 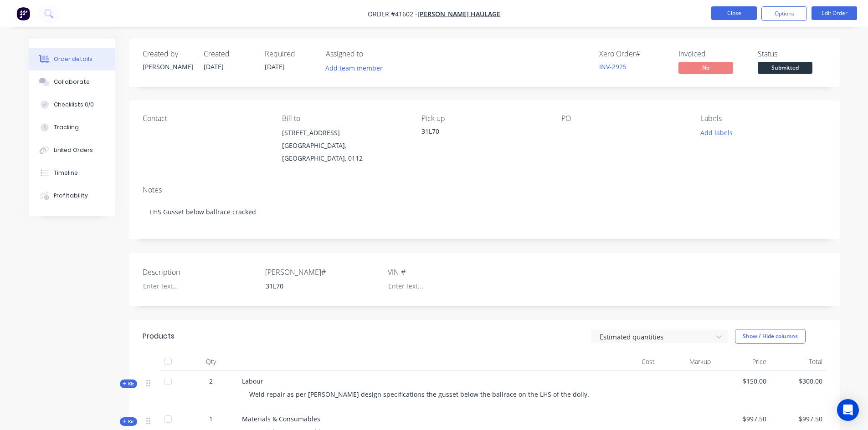 I want to click on div: Products, so click(x=158, y=336).